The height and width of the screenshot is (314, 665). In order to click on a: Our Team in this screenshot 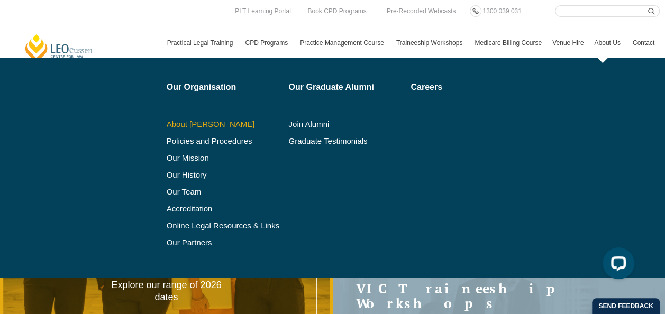, I will do `click(224, 192)`.